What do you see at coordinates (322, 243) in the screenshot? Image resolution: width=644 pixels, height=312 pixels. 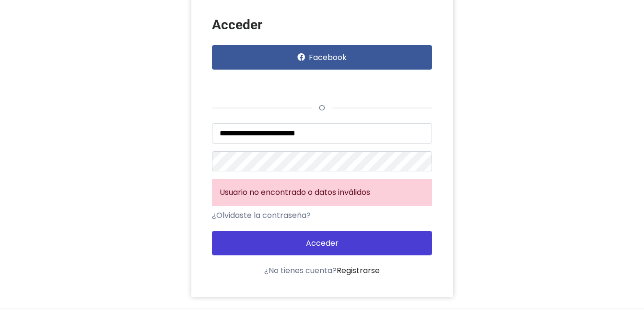 I see `button: Acceder` at bounding box center [322, 243].